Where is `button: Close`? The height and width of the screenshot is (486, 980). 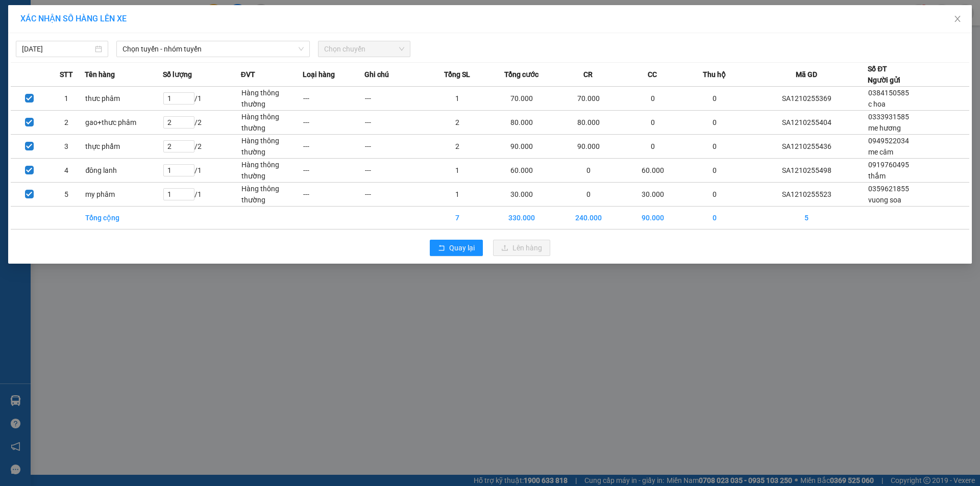 button: Close is located at coordinates (957, 19).